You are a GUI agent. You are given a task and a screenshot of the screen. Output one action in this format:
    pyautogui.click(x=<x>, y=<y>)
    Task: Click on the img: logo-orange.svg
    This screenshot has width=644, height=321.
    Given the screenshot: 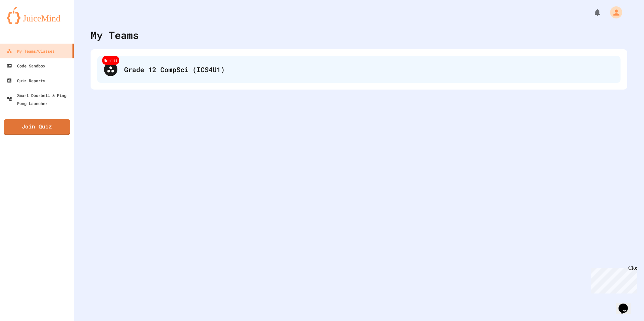 What is the action you would take?
    pyautogui.click(x=37, y=15)
    